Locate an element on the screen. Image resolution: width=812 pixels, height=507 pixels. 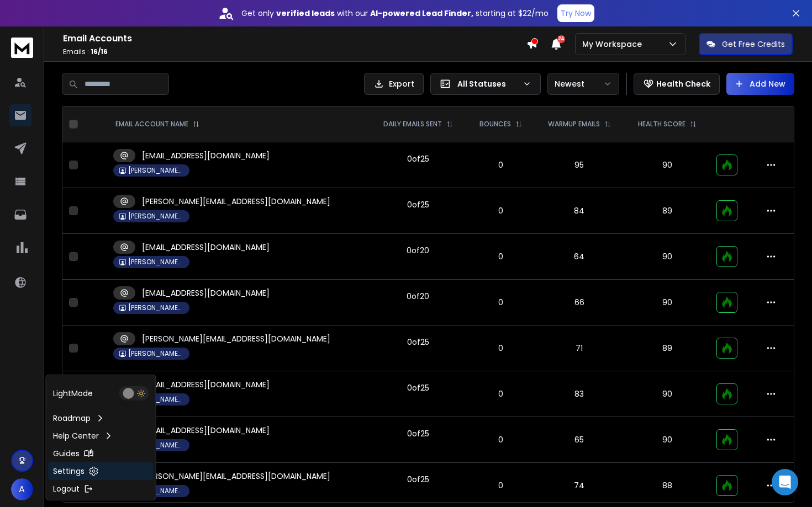
strong: AI-powered Lead Finder, is located at coordinates (421, 13).